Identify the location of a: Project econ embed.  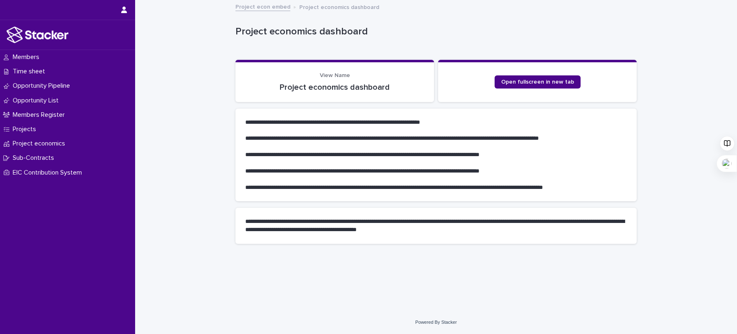
(263, 6).